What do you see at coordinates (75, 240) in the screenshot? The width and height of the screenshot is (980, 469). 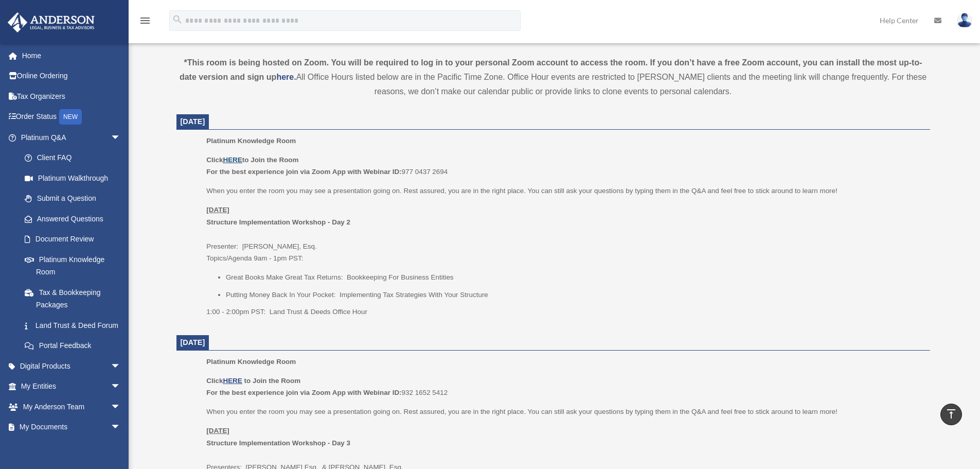 I see `a: Document Review` at bounding box center [75, 240].